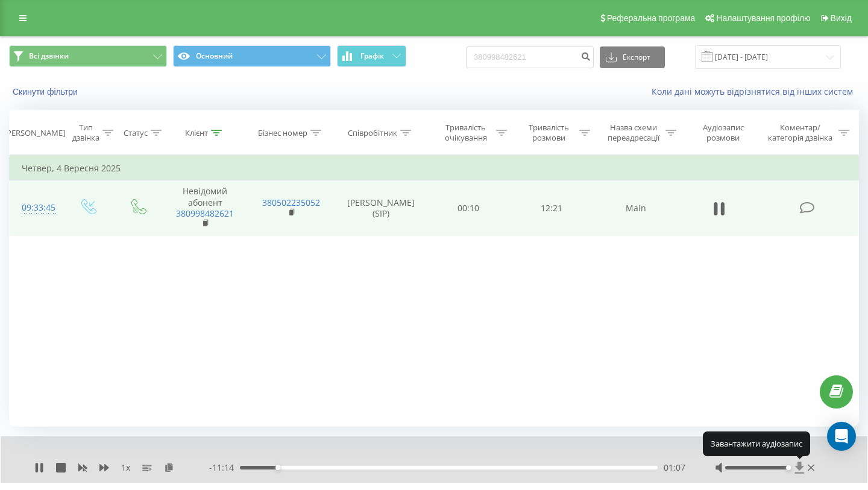 Image resolution: width=868 pixels, height=490 pixels. I want to click on div: Клієнт, so click(197, 133).